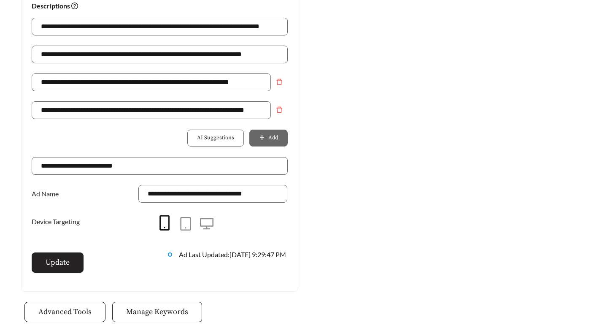 This screenshot has width=613, height=331. What do you see at coordinates (65, 312) in the screenshot?
I see `button: Advanced Tools` at bounding box center [65, 312].